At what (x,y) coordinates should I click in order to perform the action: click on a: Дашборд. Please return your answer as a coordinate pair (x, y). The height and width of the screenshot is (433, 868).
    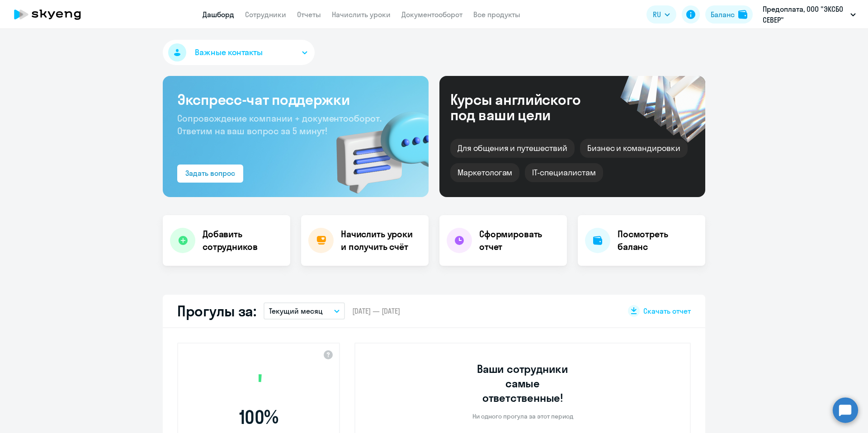
    Looking at the image, I should click on (218, 15).